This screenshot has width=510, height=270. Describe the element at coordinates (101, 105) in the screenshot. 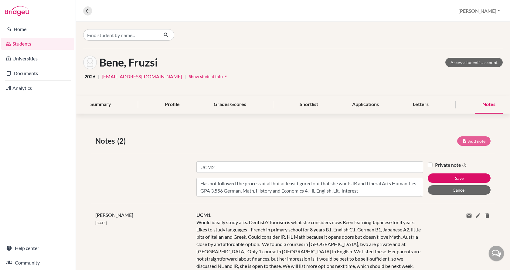

I see `div: Summary` at that location.